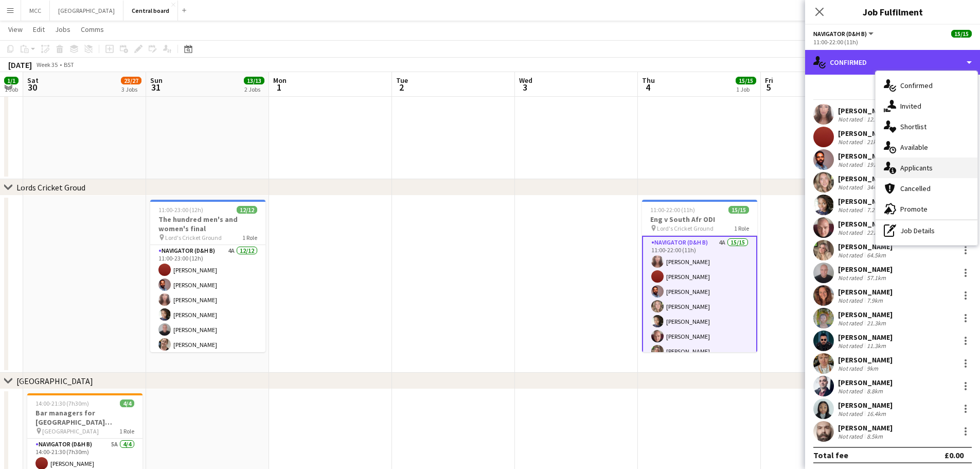  I want to click on div: 3 Jobs, so click(131, 89).